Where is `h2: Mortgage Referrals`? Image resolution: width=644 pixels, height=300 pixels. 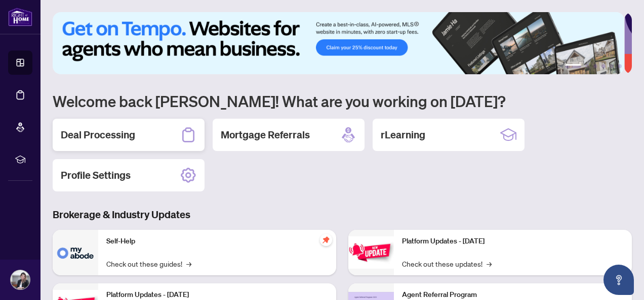 h2: Mortgage Referrals is located at coordinates (265, 135).